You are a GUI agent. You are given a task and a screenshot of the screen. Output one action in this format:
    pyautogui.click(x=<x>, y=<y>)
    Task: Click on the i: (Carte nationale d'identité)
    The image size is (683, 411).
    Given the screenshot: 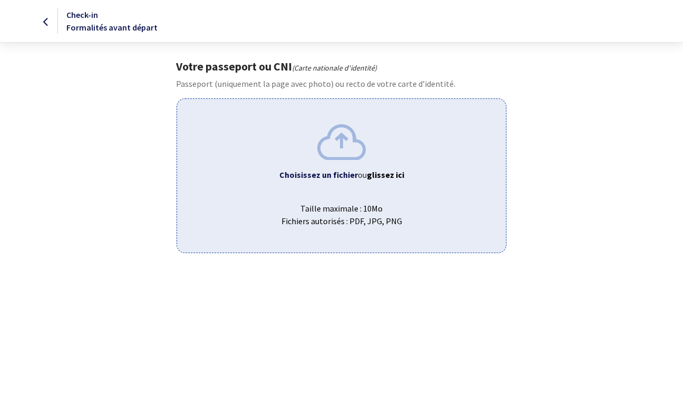 What is the action you would take?
    pyautogui.click(x=334, y=68)
    